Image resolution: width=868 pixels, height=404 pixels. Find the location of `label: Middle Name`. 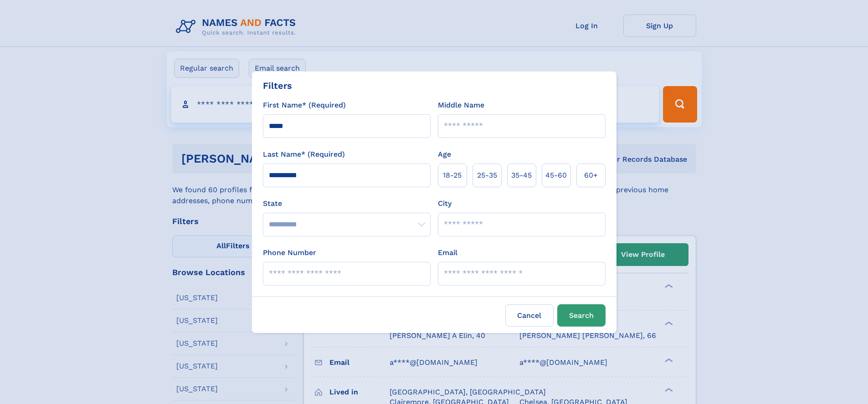

label: Middle Name is located at coordinates (461, 105).